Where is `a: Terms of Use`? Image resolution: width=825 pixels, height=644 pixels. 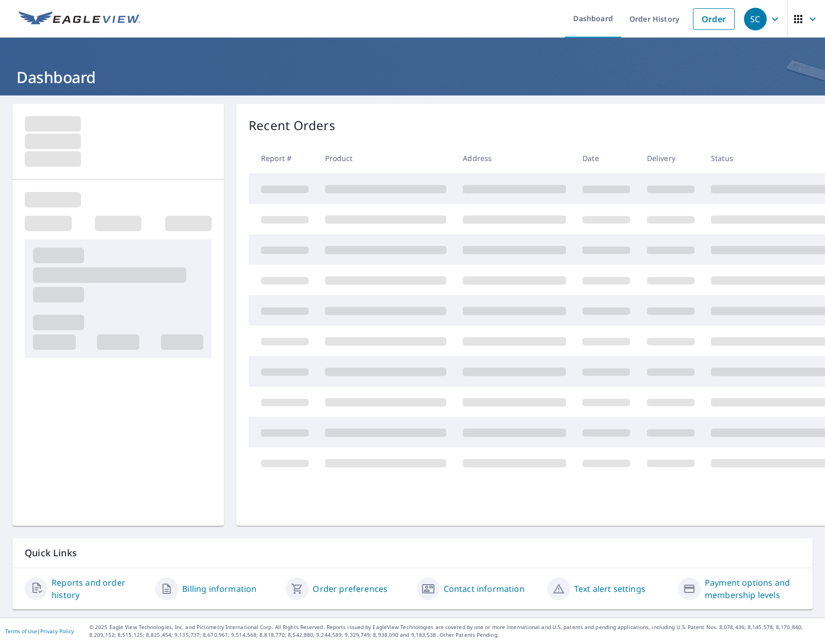
a: Terms of Use is located at coordinates (21, 631).